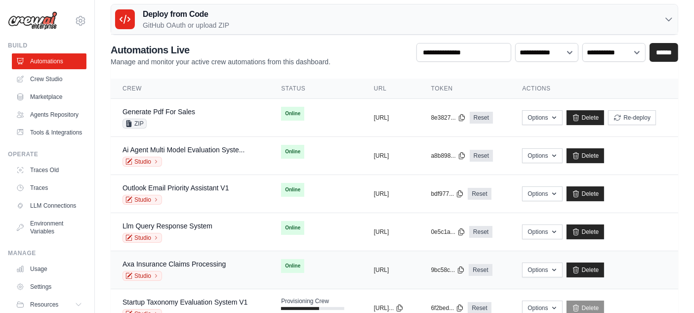 The image size is (694, 313). What do you see at coordinates (448, 270) in the screenshot?
I see `button: 9bc58c...` at bounding box center [448, 270].